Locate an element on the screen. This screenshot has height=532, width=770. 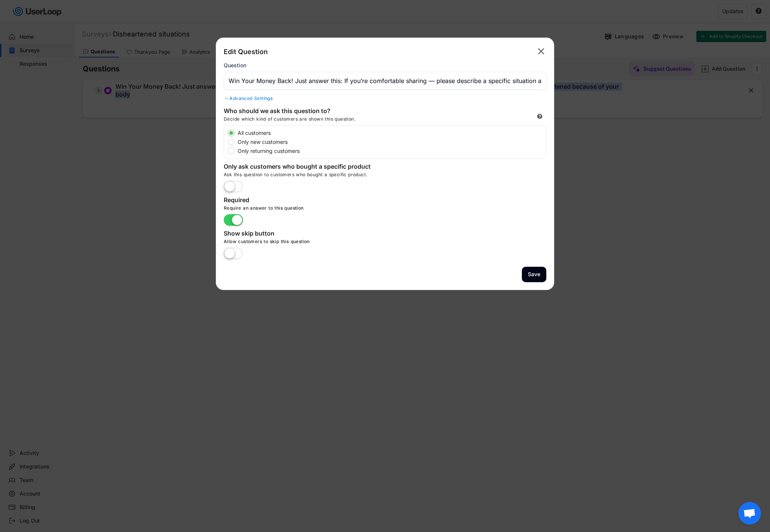
div: Require an answer to this question is located at coordinates (336, 210).